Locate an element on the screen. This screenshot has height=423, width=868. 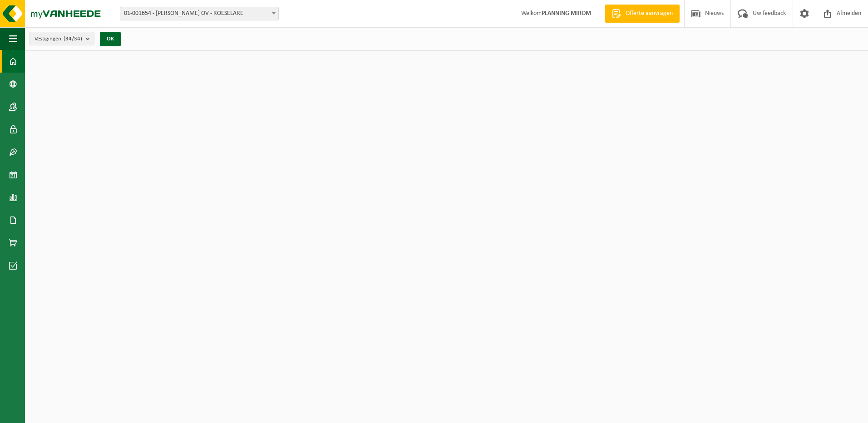
count: (34/34) is located at coordinates (72, 39).